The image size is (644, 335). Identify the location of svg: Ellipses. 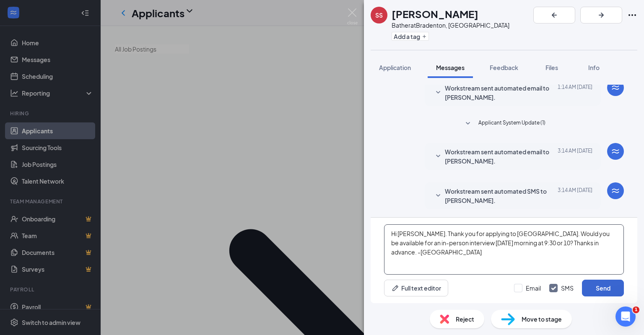
(632, 15).